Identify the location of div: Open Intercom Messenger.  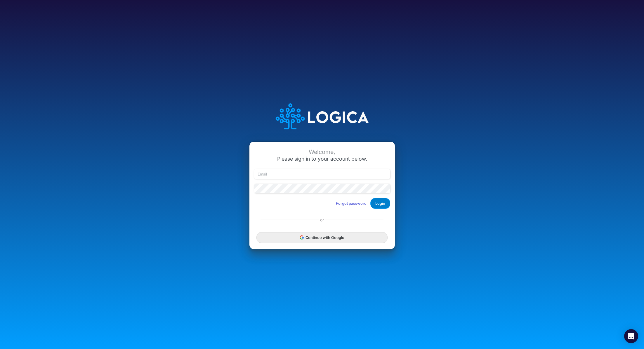
(631, 336).